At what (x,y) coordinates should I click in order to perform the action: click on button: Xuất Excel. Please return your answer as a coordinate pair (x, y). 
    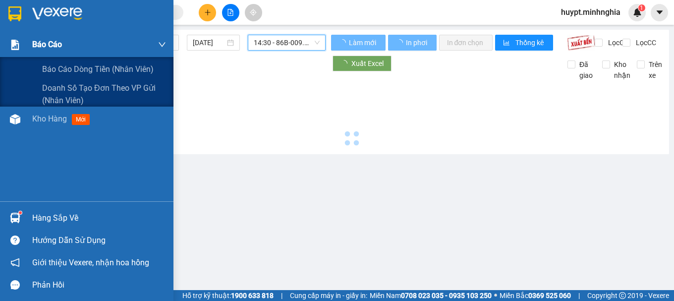
    Looking at the image, I should click on (362, 63).